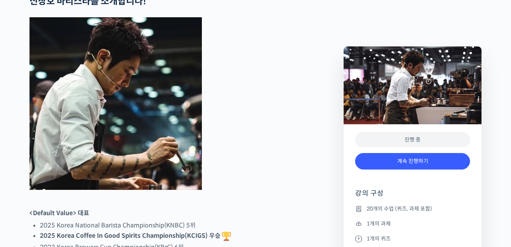  I want to click on li: 1개의 퀴즈, so click(413, 238).